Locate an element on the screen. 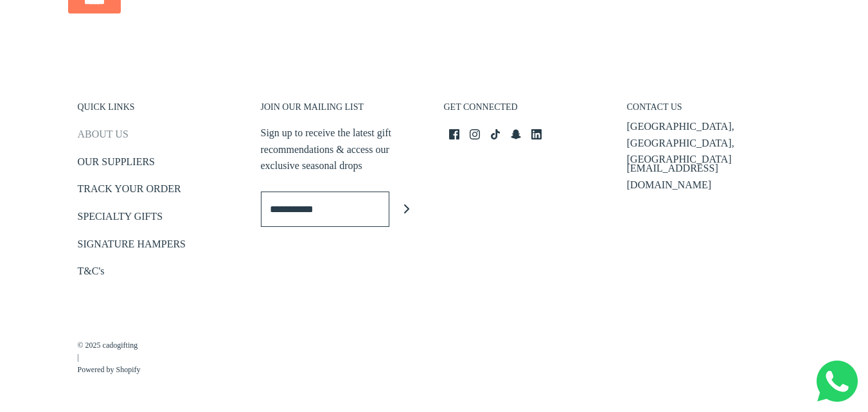  a: TRACK YOUR ORDER is located at coordinates (129, 191).